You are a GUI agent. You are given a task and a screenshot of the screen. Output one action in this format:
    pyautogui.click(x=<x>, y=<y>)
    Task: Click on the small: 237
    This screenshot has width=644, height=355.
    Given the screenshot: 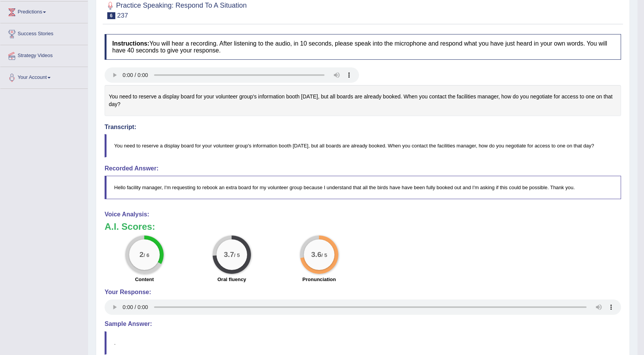 What is the action you would take?
    pyautogui.click(x=123, y=15)
    